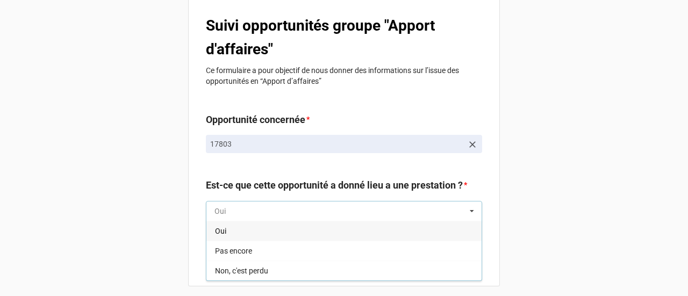 The width and height of the screenshot is (688, 296). What do you see at coordinates (337, 144) in the screenshot?
I see `p: 17803` at bounding box center [337, 144].